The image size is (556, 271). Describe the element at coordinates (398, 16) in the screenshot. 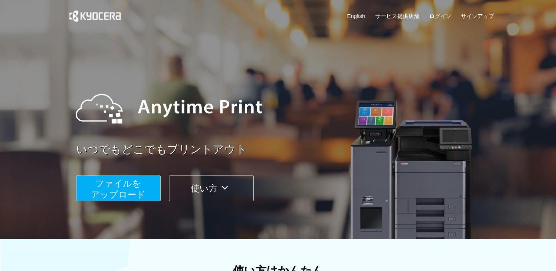

I see `a: サービス提供店舗` at that location.